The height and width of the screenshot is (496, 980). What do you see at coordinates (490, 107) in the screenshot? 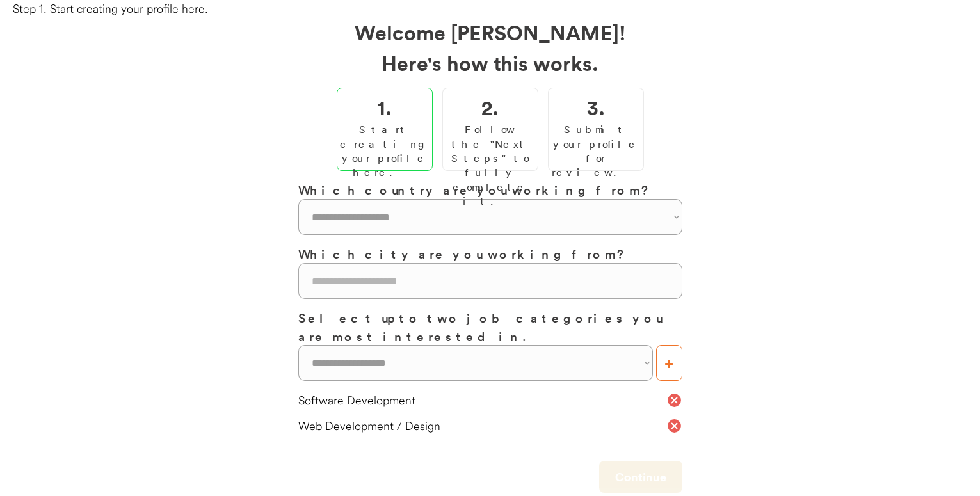
I see `h2: 2.` at bounding box center [490, 107].